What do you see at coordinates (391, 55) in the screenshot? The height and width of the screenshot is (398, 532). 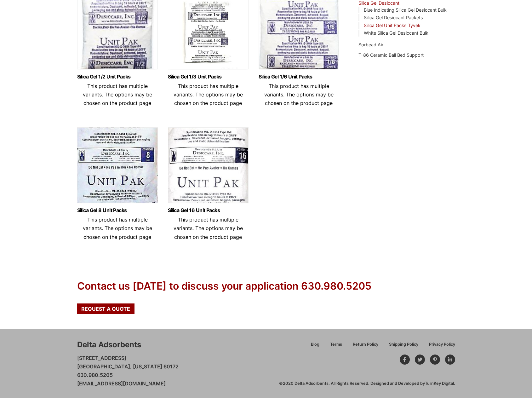 I see `a: T-86 Ceramic Ball Bed Support` at bounding box center [391, 55].